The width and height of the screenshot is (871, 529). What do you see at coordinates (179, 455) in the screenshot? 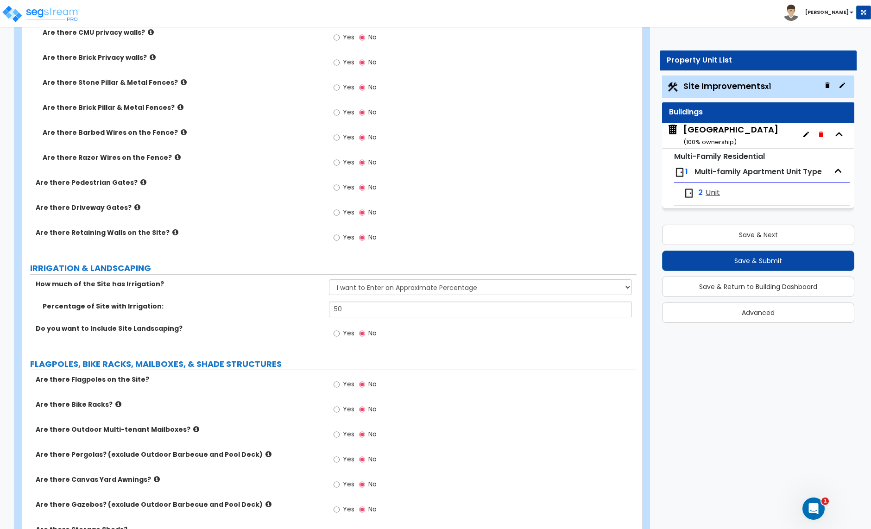
I see `label: Are there Pergolas? (exclude Outdoor Barbecue and Pool Deck)` at bounding box center [179, 455].